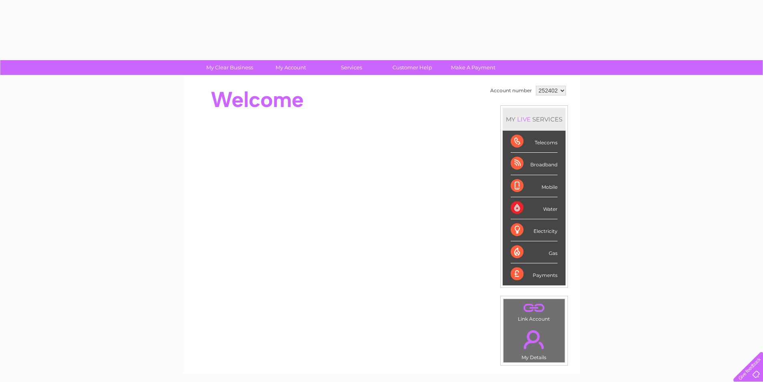  Describe the element at coordinates (524, 119) in the screenshot. I see `div: LIVE` at that location.